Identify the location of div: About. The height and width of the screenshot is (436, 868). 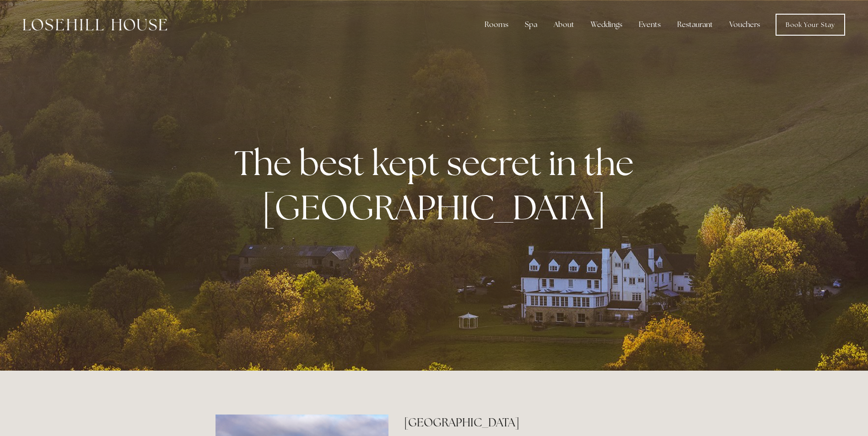
(564, 25).